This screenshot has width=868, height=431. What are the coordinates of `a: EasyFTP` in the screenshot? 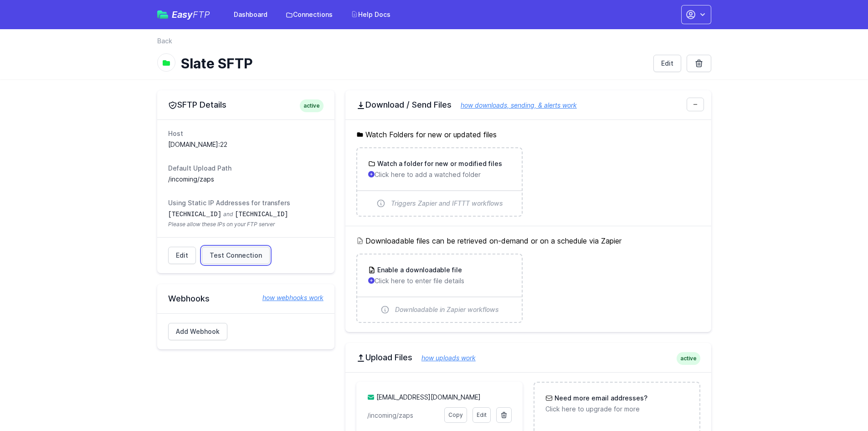 It's located at (184, 15).